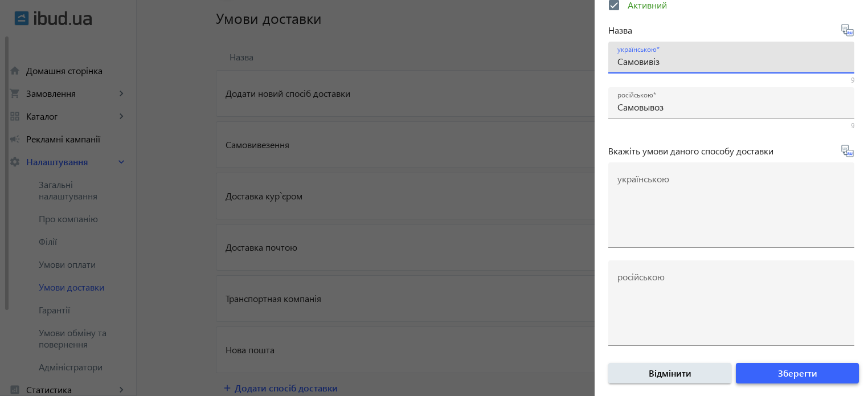 The width and height of the screenshot is (868, 396). Describe the element at coordinates (620, 30) in the screenshot. I see `span: Назва` at that location.